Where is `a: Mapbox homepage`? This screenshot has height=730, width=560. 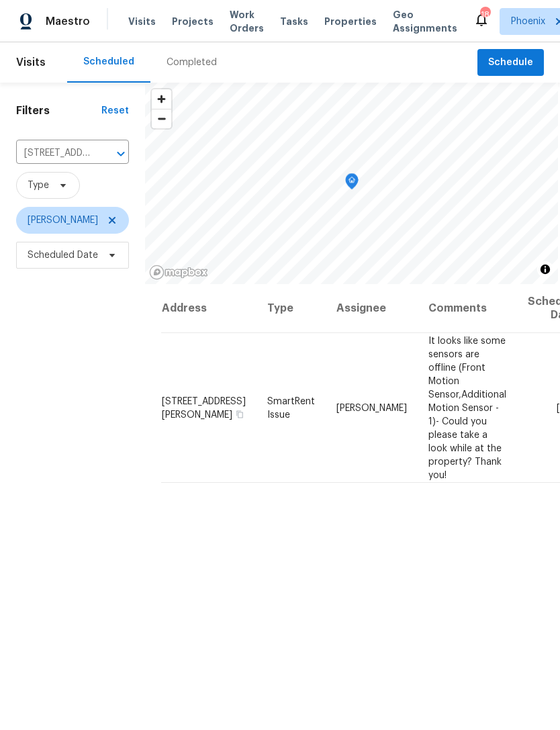
a: Mapbox homepage is located at coordinates (179, 272).